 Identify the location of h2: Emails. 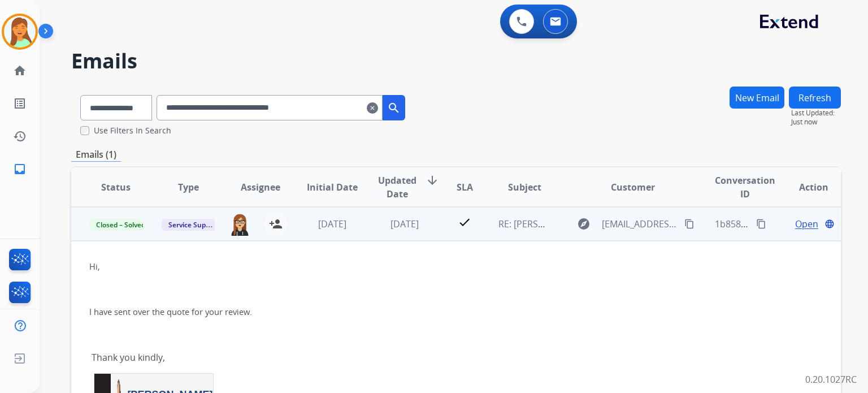
(456, 61).